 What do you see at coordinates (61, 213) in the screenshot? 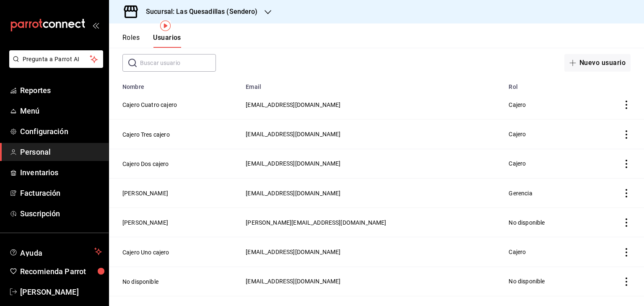
I see `span: Suscripción` at bounding box center [61, 213].